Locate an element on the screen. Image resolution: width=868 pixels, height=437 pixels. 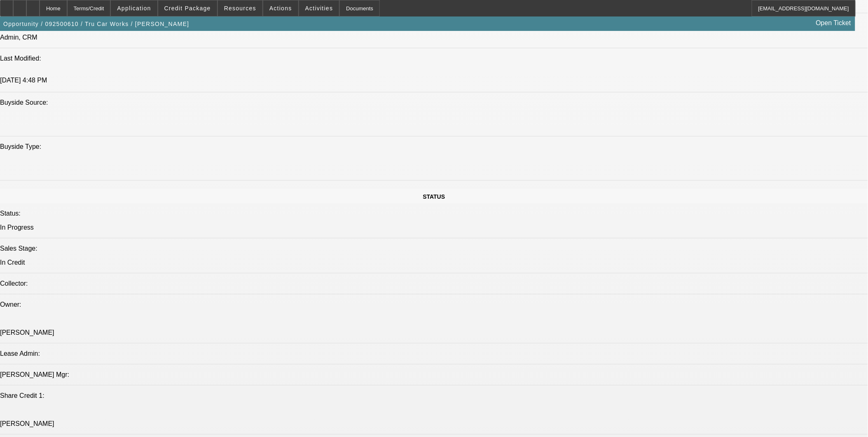
span: Application is located at coordinates (134, 9).